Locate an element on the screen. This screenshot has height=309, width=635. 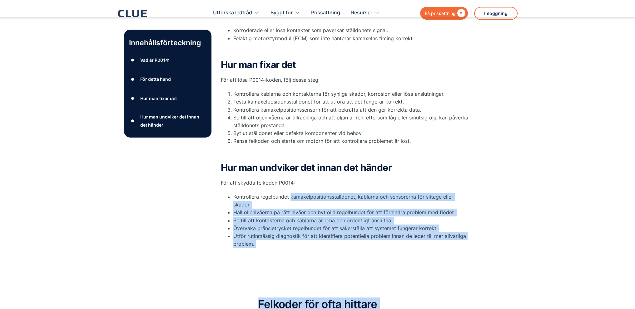
font: Se till att oljenivåerna är tillräckliga och att oljan är ren, eftersom låg eller smutsig olja ka... is located at coordinates (350, 121).